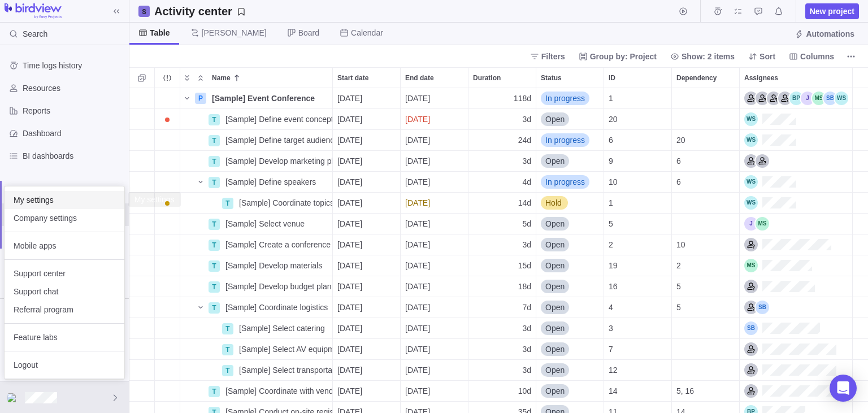 This screenshot has width=868, height=413. Describe the element at coordinates (64, 246) in the screenshot. I see `a: Mobile apps` at that location.